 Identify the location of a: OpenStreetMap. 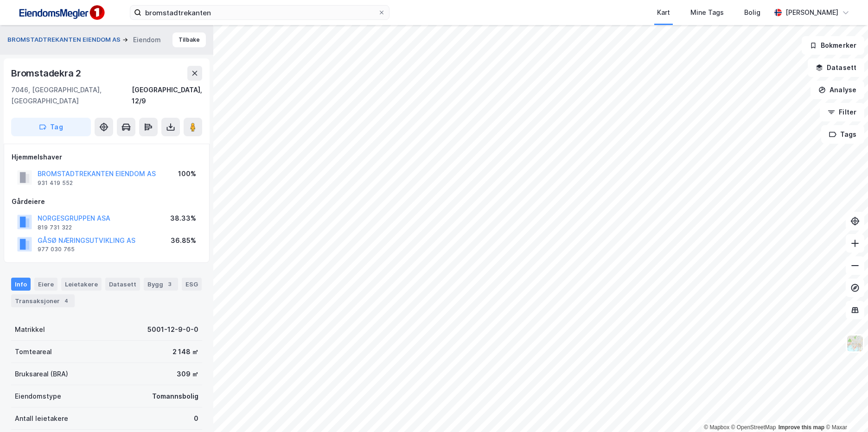
(753, 428).